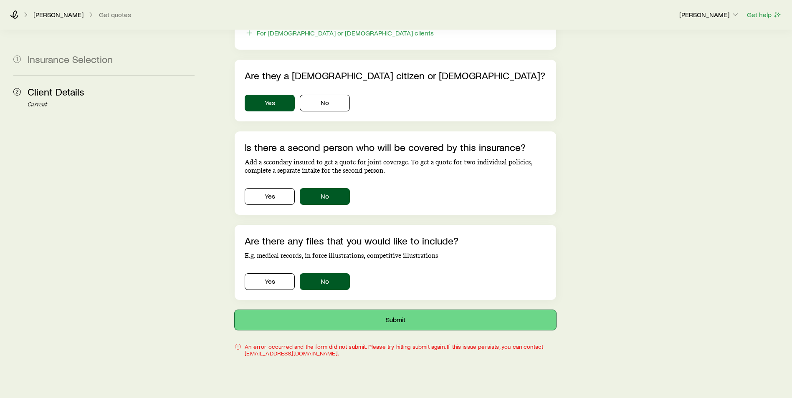 The width and height of the screenshot is (792, 398). What do you see at coordinates (111, 105) in the screenshot?
I see `p: Current` at bounding box center [111, 105].